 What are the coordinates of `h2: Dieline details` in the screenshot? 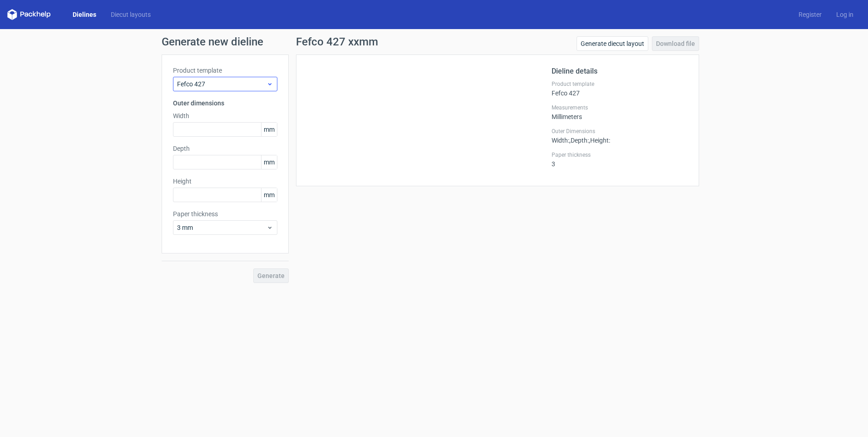 It's located at (619, 71).